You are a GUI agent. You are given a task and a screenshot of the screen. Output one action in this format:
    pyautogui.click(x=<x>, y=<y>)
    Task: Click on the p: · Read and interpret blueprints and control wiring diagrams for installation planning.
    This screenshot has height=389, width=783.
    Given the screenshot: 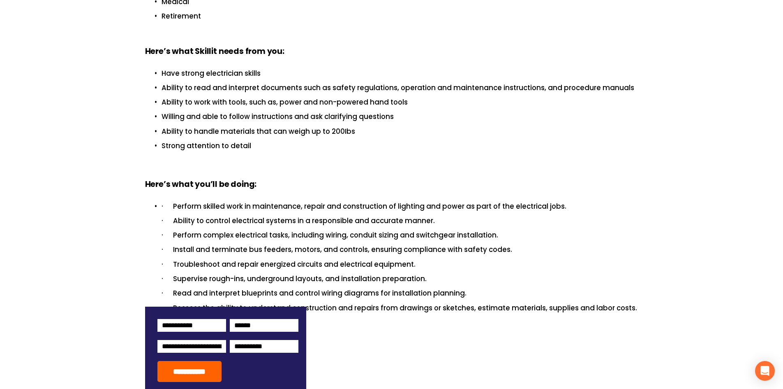 What is the action you would take?
    pyautogui.click(x=400, y=293)
    